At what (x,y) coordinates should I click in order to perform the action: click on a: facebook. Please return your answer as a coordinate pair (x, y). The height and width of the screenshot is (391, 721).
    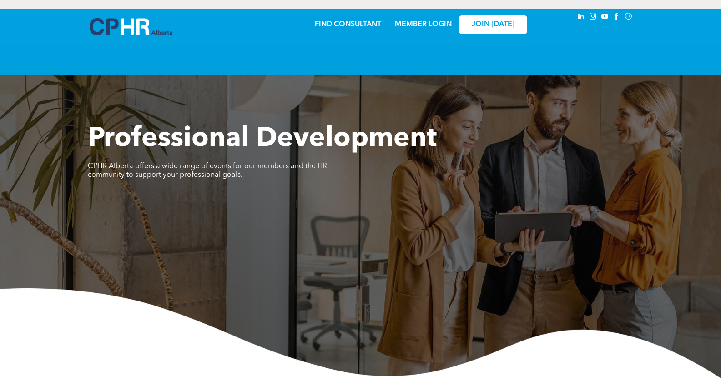
    Looking at the image, I should click on (617, 17).